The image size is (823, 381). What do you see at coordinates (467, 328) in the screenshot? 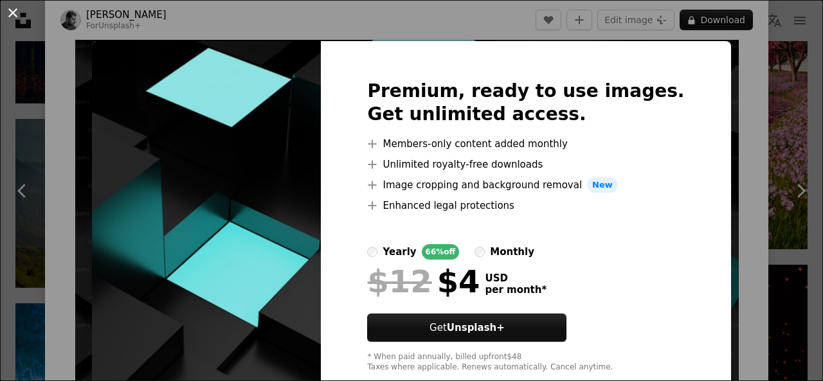
I see `button: GetUnsplash+` at bounding box center [467, 328].